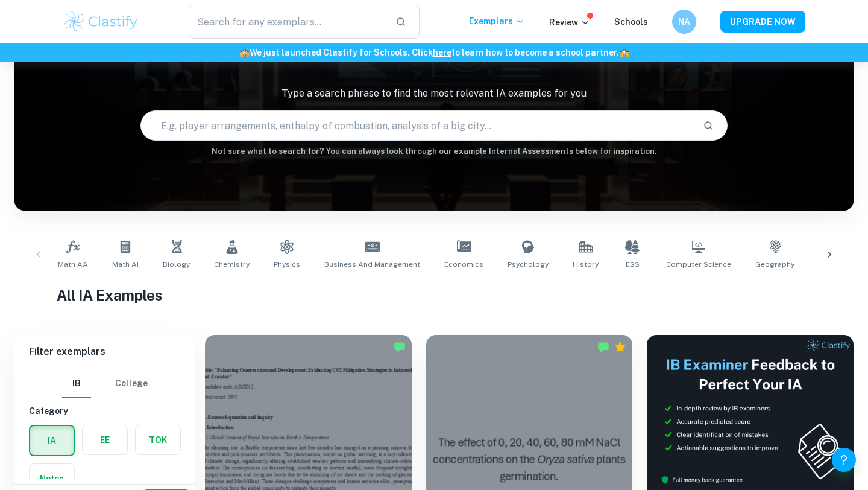 The image size is (868, 490). What do you see at coordinates (158, 440) in the screenshot?
I see `button: TOK` at bounding box center [158, 440].